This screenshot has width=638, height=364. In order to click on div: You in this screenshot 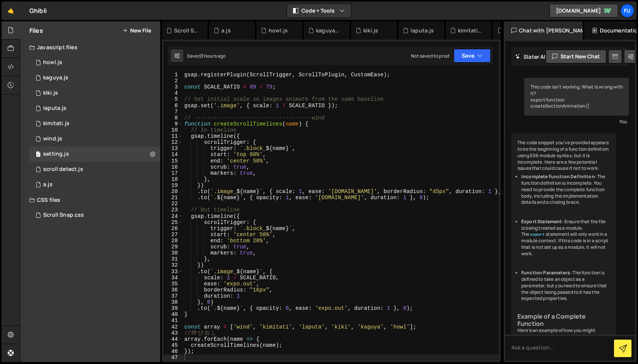, I will do `click(577, 122)`.